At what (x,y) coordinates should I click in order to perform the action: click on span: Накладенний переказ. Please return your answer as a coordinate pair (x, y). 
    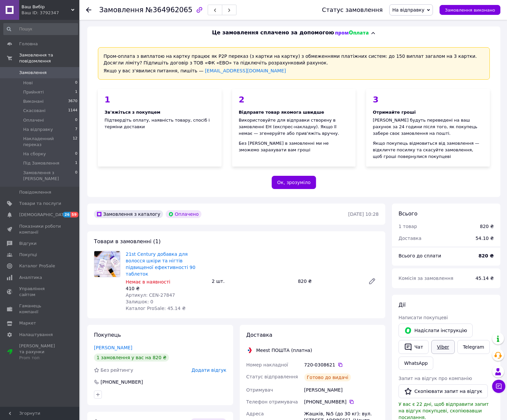
    Looking at the image, I should click on (48, 142).